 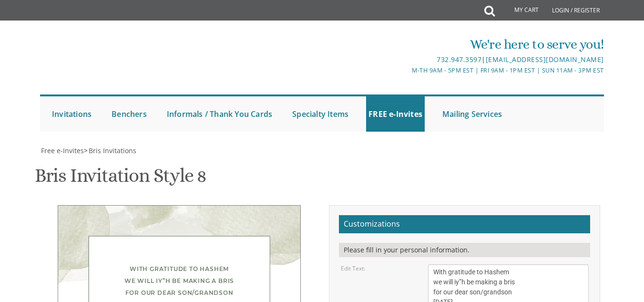 What do you see at coordinates (220, 114) in the screenshot?
I see `a: Informals / Thank You Cards` at bounding box center [220, 114].